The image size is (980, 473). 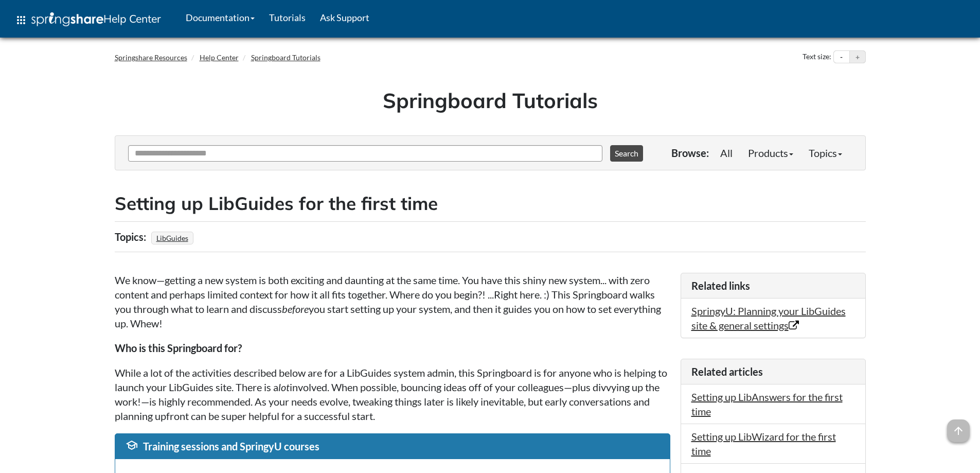 What do you see at coordinates (295, 309) in the screenshot?
I see `em: before` at bounding box center [295, 309].